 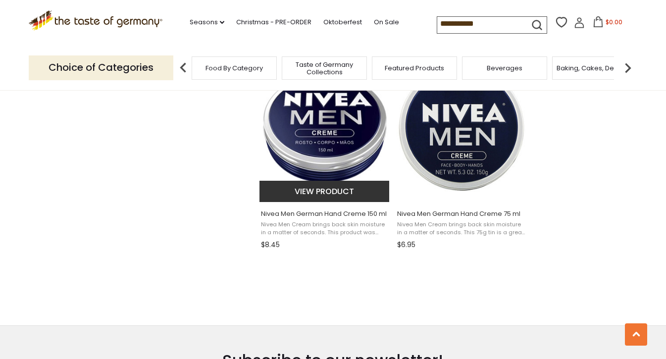 I want to click on button: $0.00, so click(x=608, y=24).